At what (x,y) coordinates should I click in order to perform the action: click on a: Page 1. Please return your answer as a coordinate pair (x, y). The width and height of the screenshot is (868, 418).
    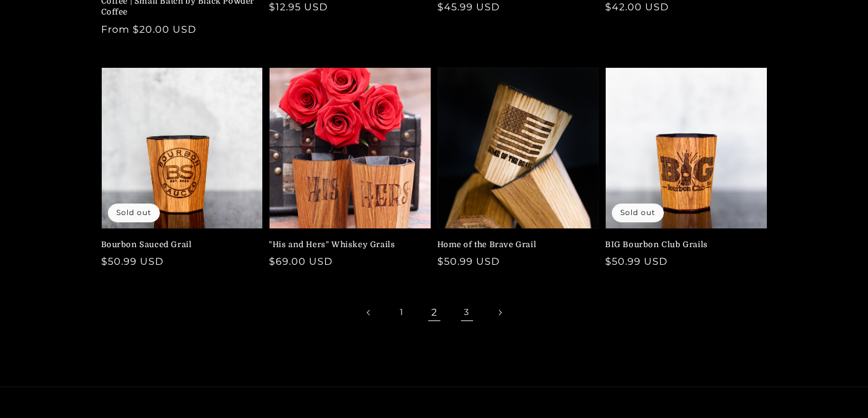
    Looking at the image, I should click on (402, 313).